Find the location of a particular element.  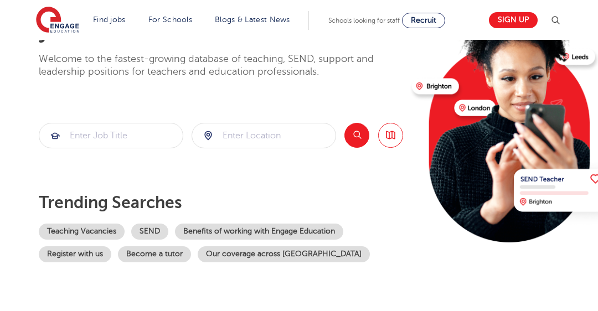

a: SEND is located at coordinates (149, 231).